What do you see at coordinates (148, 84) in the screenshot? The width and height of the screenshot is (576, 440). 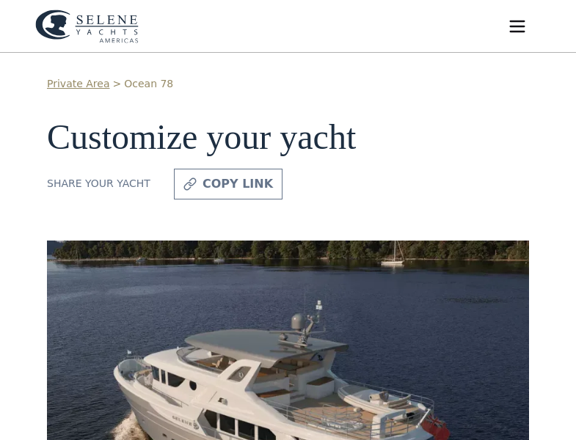 I see `a: Ocean 78` at bounding box center [148, 84].